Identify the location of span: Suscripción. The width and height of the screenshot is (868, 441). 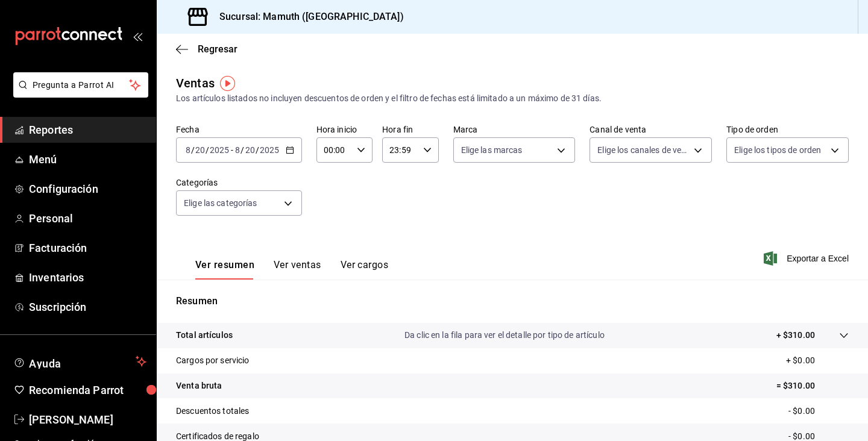
(87, 306).